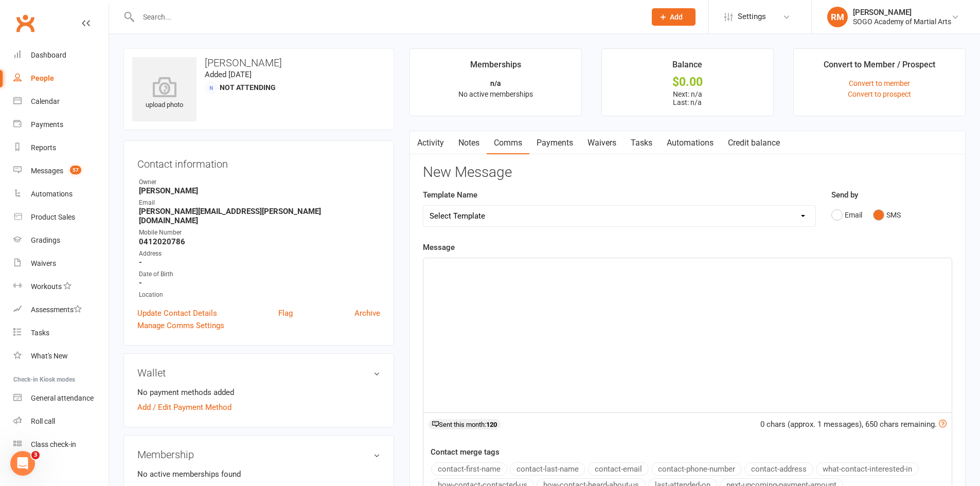 This screenshot has width=980, height=486. I want to click on button: what-contact-interested-in, so click(867, 469).